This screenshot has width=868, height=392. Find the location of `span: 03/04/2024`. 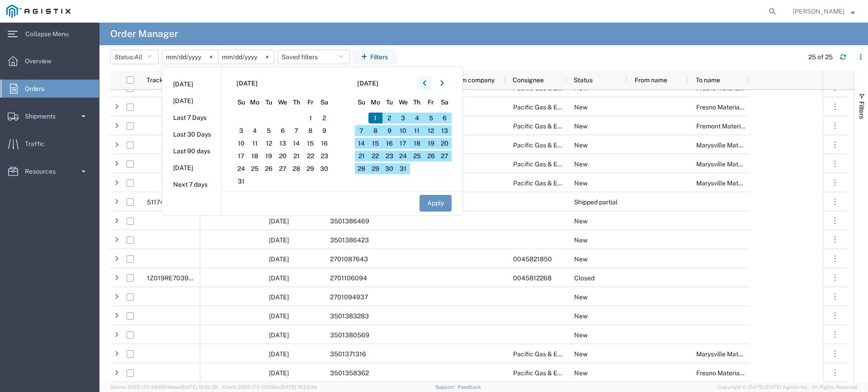

span: 03/04/2024 is located at coordinates (279, 373).